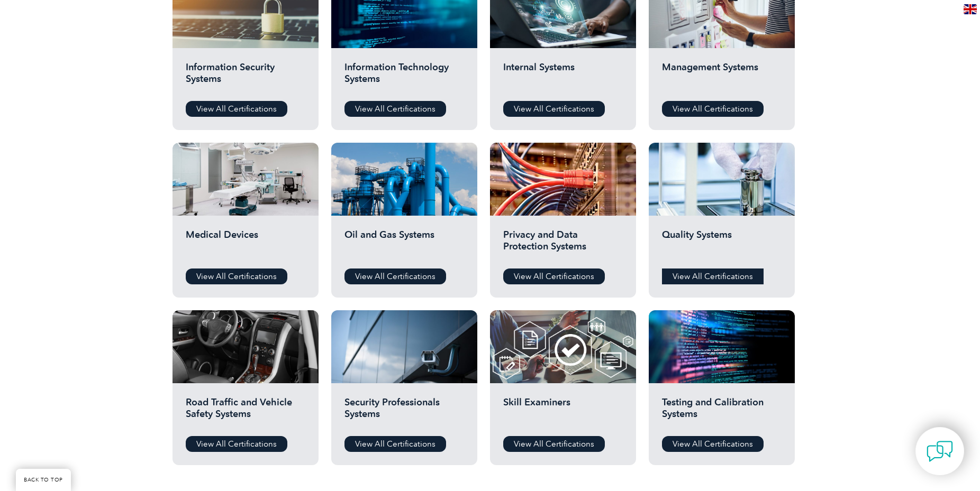  I want to click on h2: Privacy and Data Protection Systems, so click(562, 245).